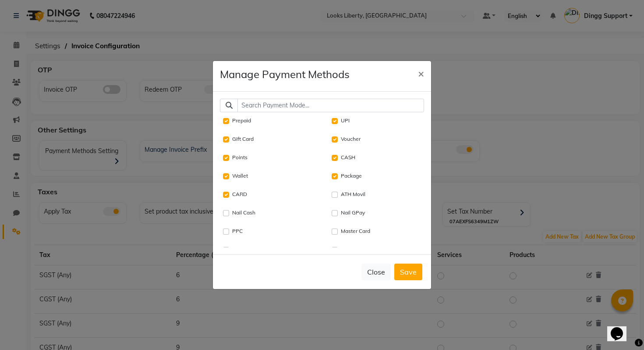  Describe the element at coordinates (345, 121) in the screenshot. I see `label: UPI` at that location.